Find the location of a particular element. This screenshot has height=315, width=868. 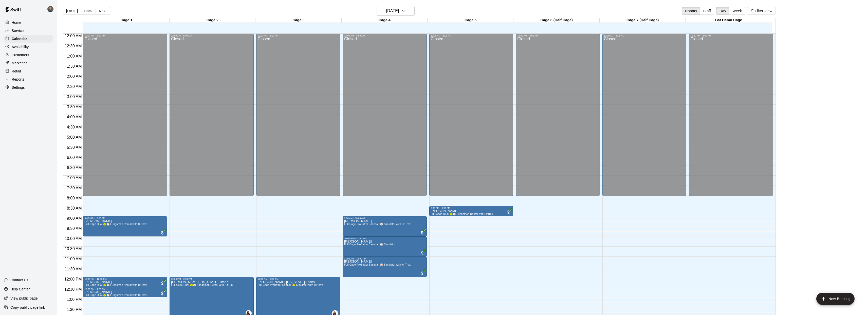

p: Retail is located at coordinates (16, 71).